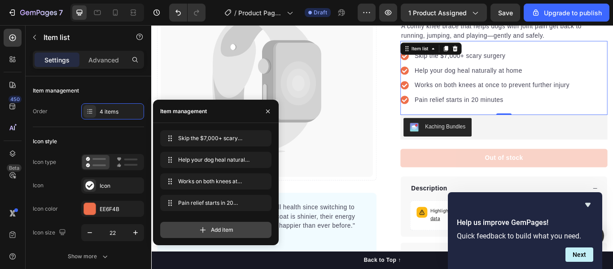 Image resolution: width=613 pixels, height=269 pixels. What do you see at coordinates (306, 119) in the screenshot?
I see `img: KachingBundles.png` at bounding box center [306, 119].